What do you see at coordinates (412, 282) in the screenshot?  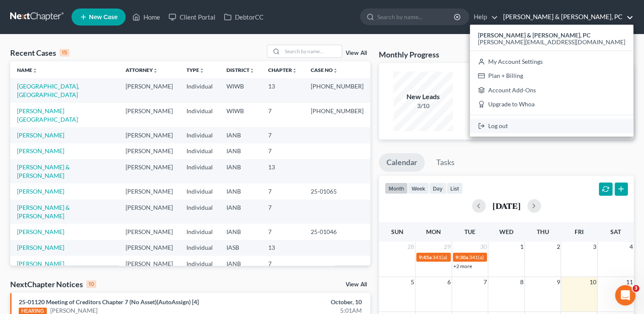 I see `span: 5` at bounding box center [412, 282].